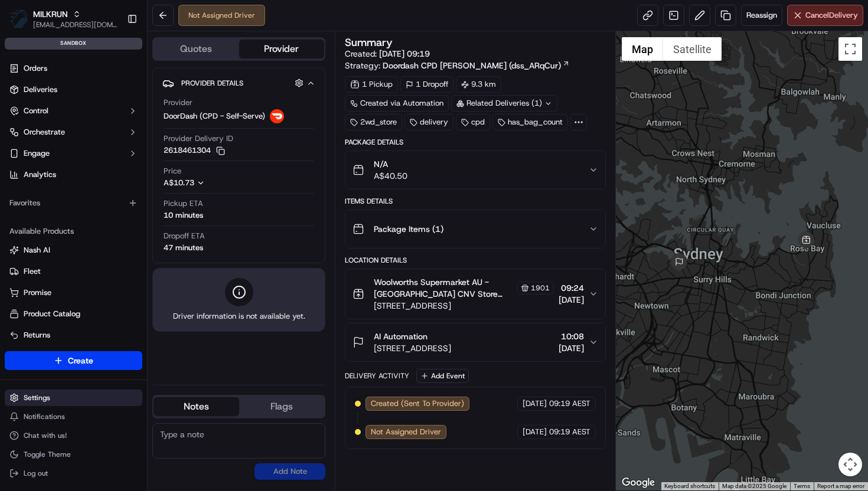 This screenshot has height=491, width=868. Describe the element at coordinates (73, 68) in the screenshot. I see `a: Orders` at that location.